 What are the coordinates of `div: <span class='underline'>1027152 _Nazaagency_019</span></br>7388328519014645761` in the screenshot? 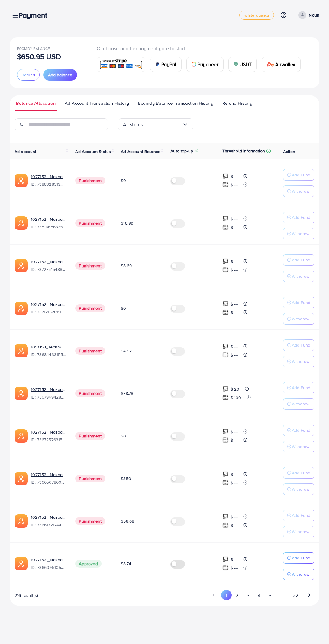 It's located at (48, 181).